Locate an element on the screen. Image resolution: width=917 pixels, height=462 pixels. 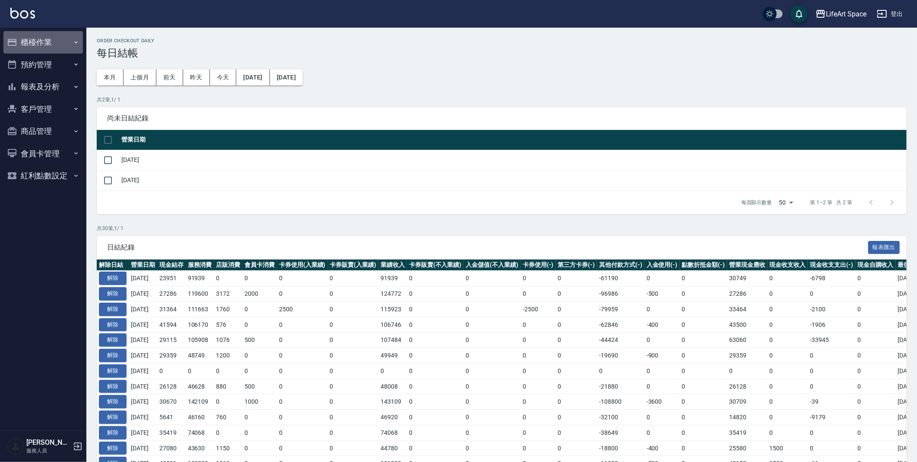
td: 2500 is located at coordinates (302, 309).